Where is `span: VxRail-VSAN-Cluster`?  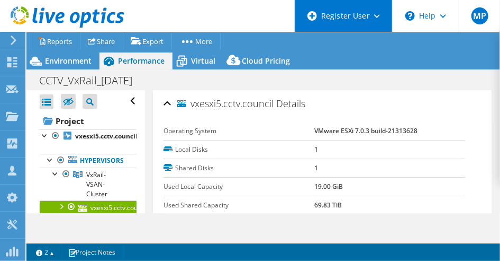
span: VxRail-VSAN-Cluster is located at coordinates (97, 184).